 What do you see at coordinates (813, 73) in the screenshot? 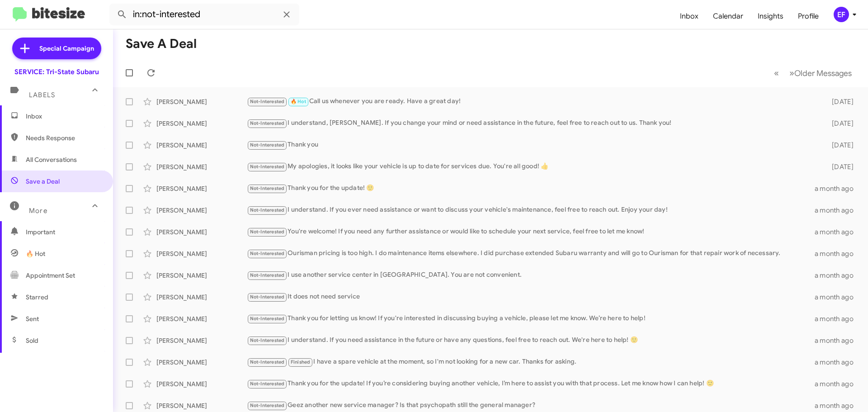
I see `nav: Page navigation example` at bounding box center [813, 73].